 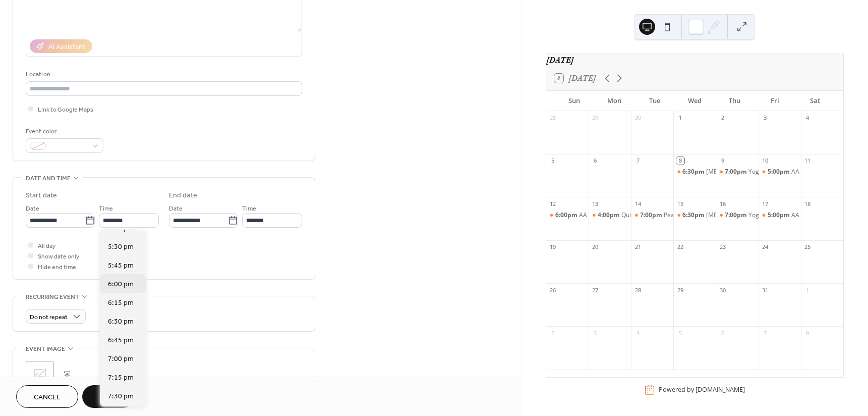 What do you see at coordinates (680, 289) in the screenshot?
I see `div: 29` at bounding box center [680, 289].